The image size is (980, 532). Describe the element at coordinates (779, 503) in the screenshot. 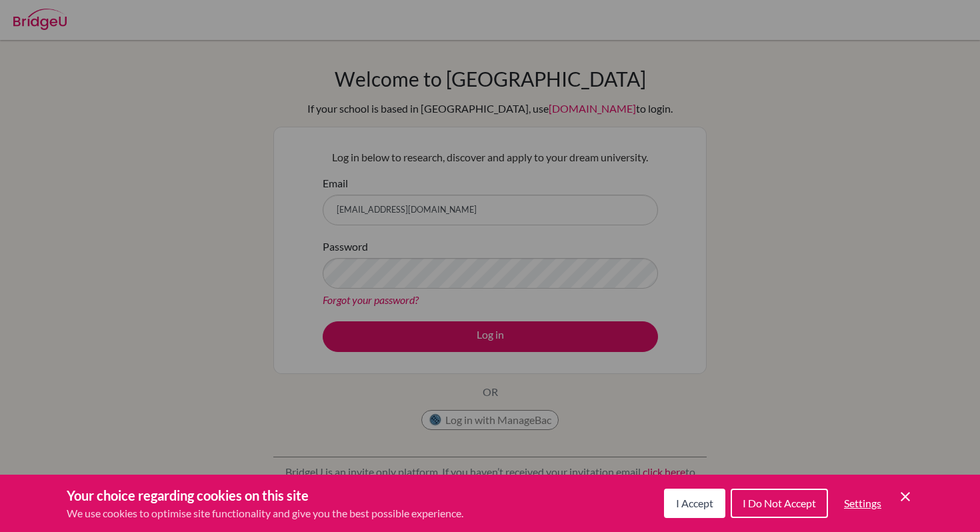

I see `span: I Do Not Accept` at that location.